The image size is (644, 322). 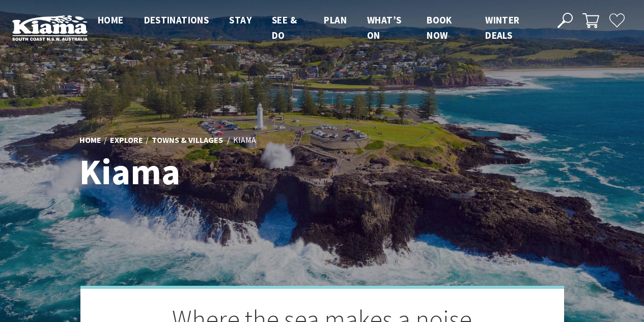 I want to click on a: Home, so click(x=90, y=140).